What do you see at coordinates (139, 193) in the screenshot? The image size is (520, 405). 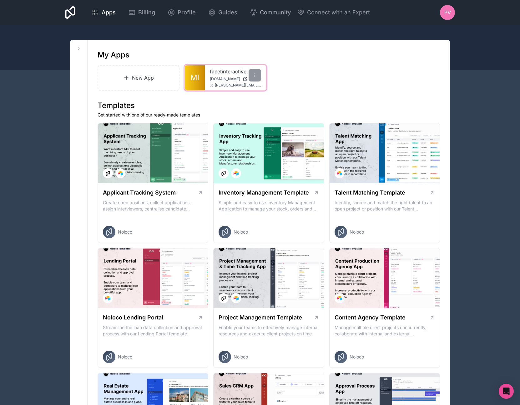 I see `h1: Applicant Tracking System` at bounding box center [139, 193].